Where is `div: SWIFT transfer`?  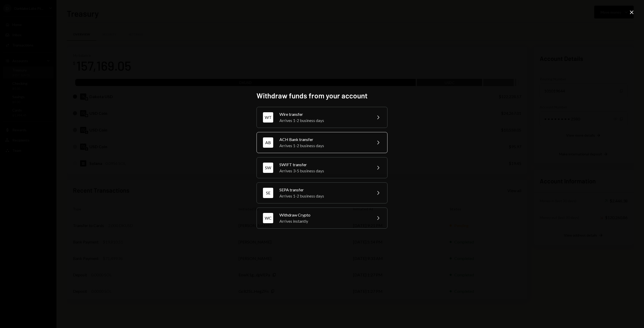
div: SWIFT transfer is located at coordinates (324, 164).